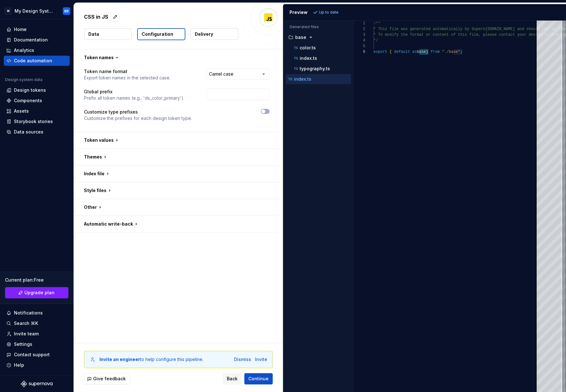 This screenshot has width=566, height=392. What do you see at coordinates (138, 119) in the screenshot?
I see `p: Customize the prefixes for each design token type.` at bounding box center [138, 119].